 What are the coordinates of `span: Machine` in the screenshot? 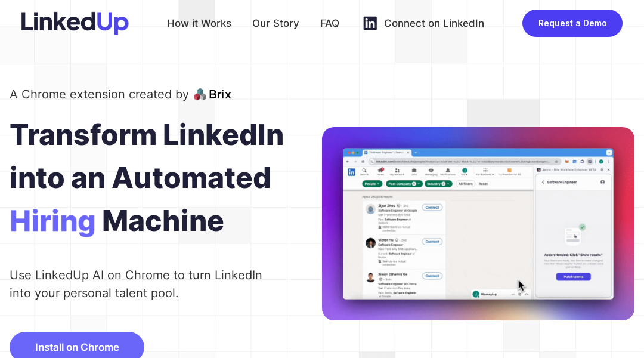 It's located at (163, 221).